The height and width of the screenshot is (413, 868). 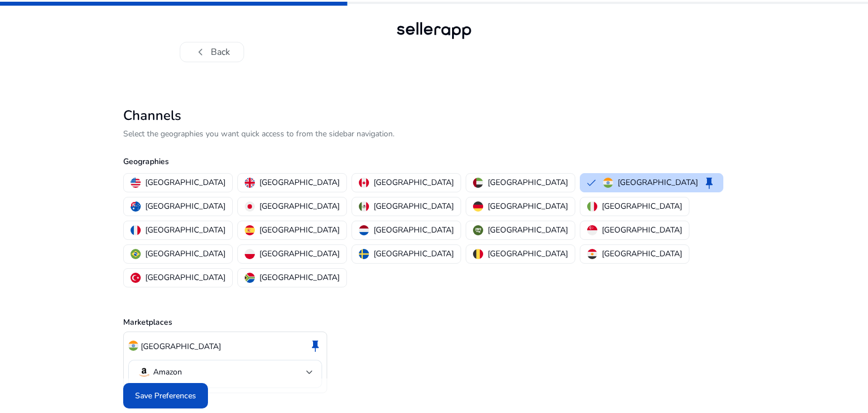 I want to click on img: ae.svg, so click(x=478, y=182).